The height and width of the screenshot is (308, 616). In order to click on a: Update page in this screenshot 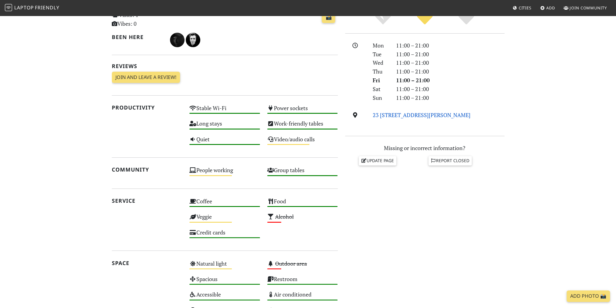, I will do `click(378, 161)`.